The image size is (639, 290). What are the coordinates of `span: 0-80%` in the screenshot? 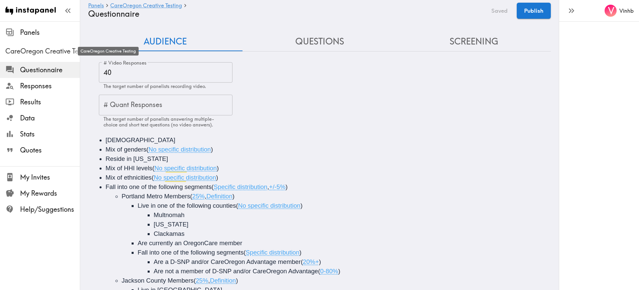 It's located at (329, 271).